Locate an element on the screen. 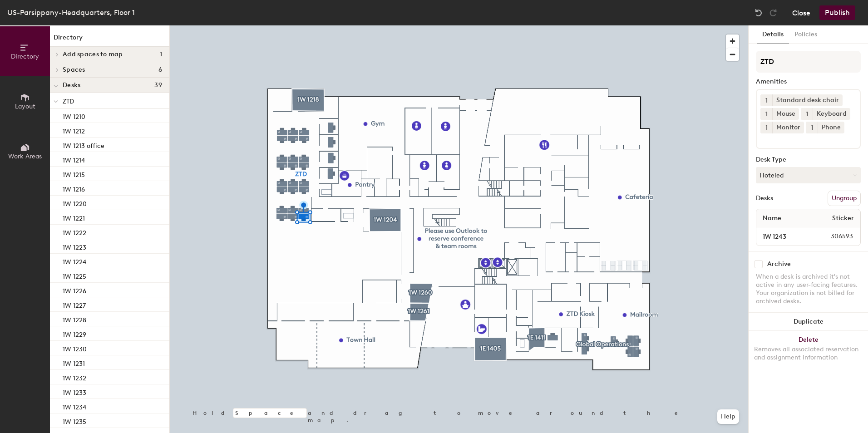  div: Desk Type is located at coordinates (808, 160).